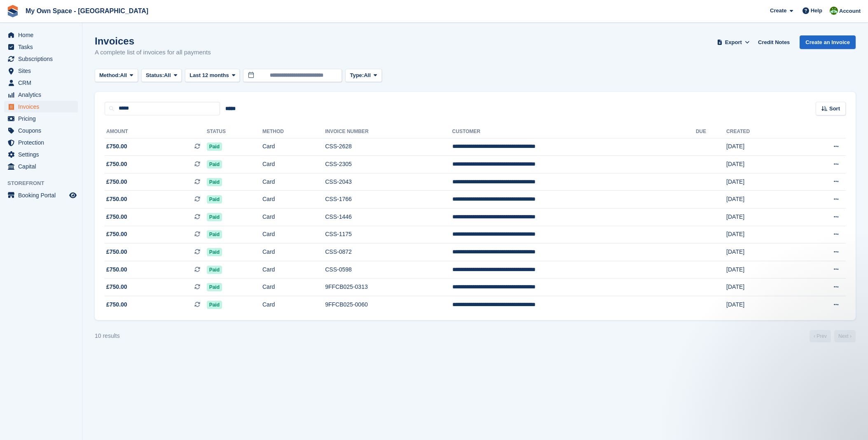  I want to click on div: 10 results, so click(107, 336).